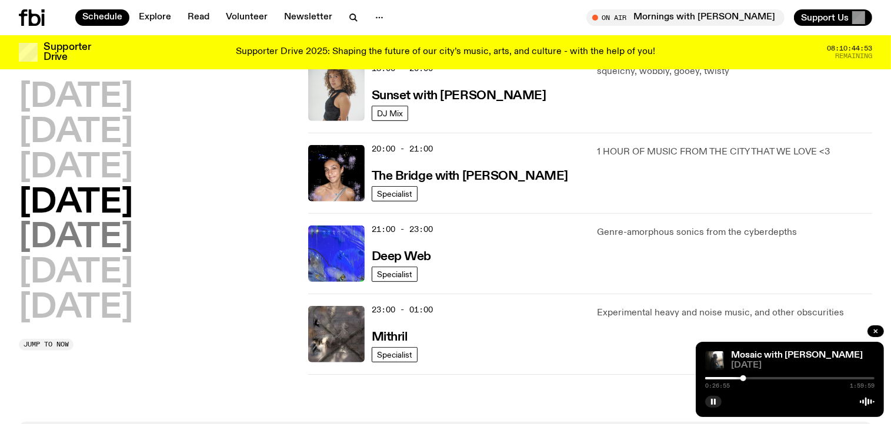 The height and width of the screenshot is (424, 891). Describe the element at coordinates (402, 229) in the screenshot. I see `span: 21:00 - 23:00` at that location.